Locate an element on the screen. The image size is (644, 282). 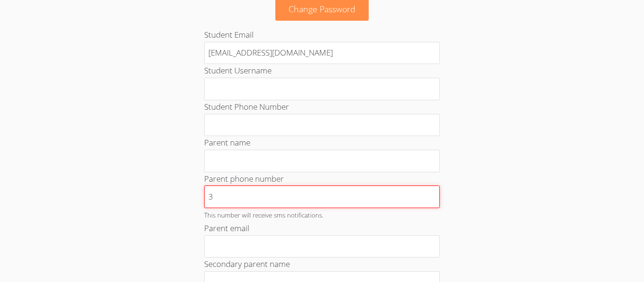
label: Student Username is located at coordinates (238, 70).